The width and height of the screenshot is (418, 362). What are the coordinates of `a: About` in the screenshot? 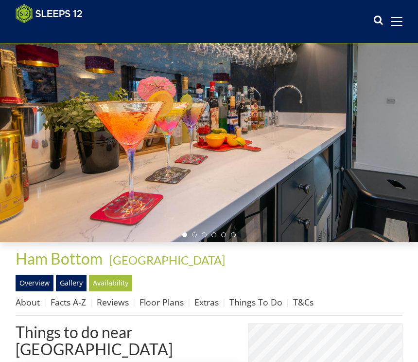 It's located at (28, 302).